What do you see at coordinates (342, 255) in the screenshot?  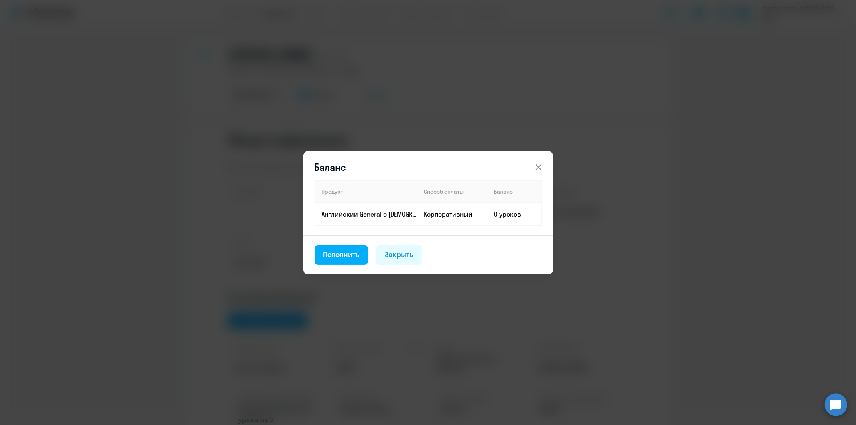 I see `button: Пополнить` at bounding box center [342, 255].